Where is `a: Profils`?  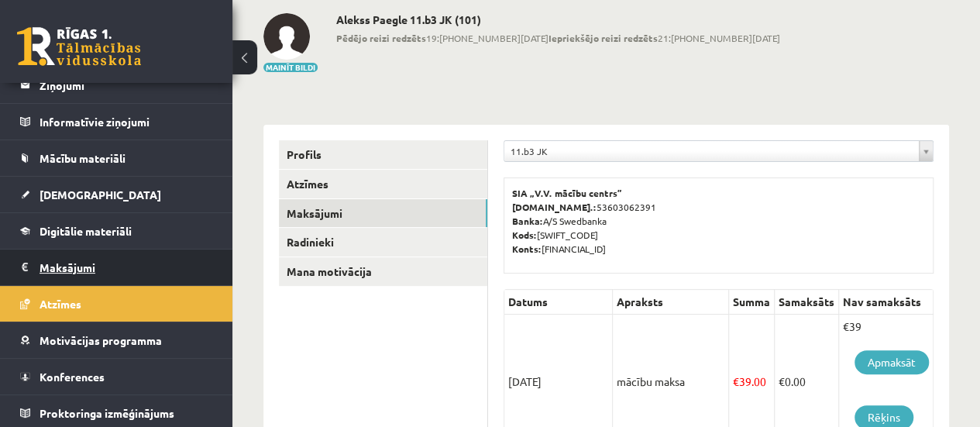 a: Profils is located at coordinates (382, 154).